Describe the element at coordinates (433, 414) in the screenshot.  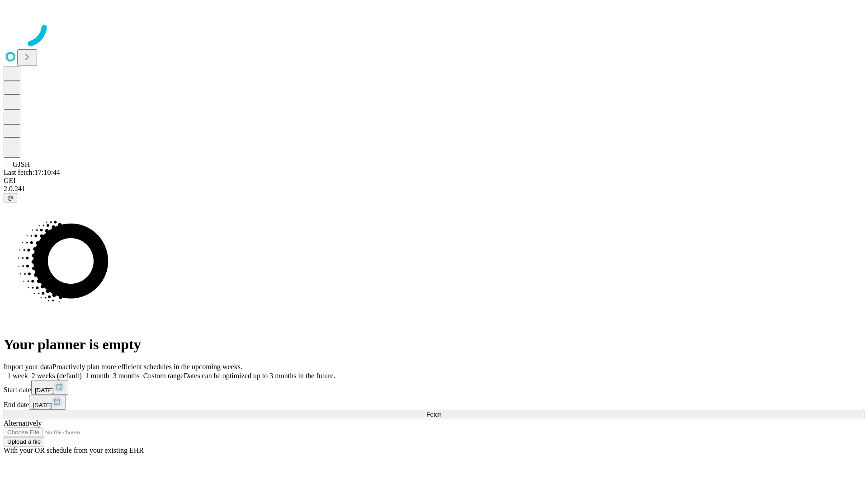
I see `span: Fetch` at that location.